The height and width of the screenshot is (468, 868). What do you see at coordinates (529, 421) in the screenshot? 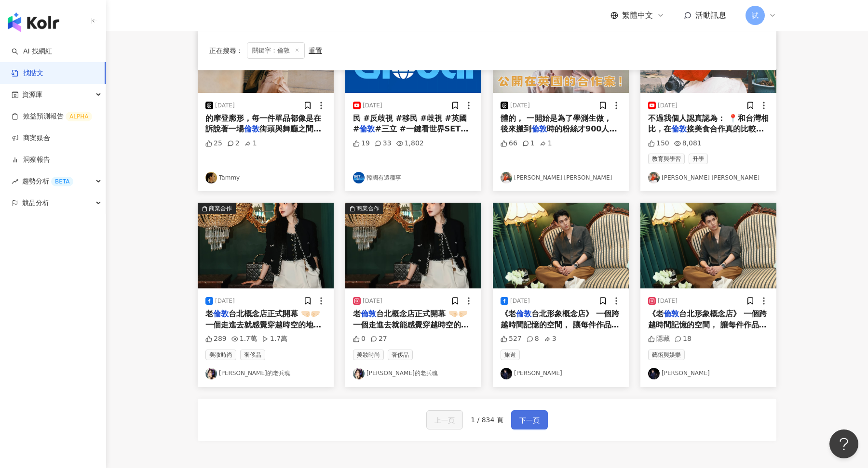
I see `span: 下一頁` at bounding box center [529, 421].